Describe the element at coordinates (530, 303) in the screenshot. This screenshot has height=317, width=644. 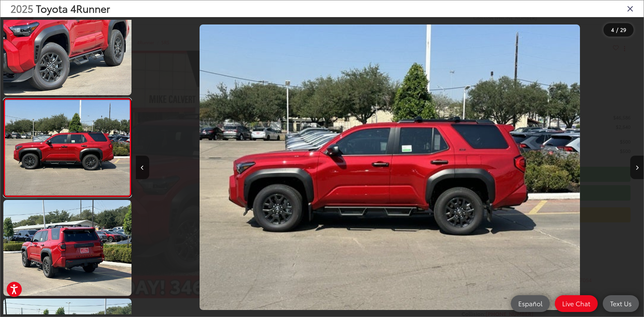
I see `span: Español` at that location.